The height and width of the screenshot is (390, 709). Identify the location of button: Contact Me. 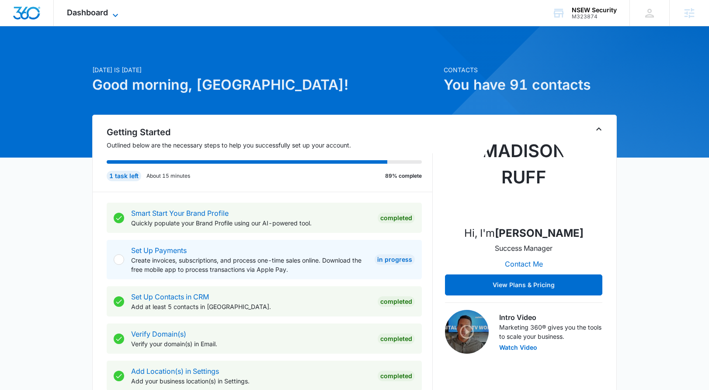
(524, 264).